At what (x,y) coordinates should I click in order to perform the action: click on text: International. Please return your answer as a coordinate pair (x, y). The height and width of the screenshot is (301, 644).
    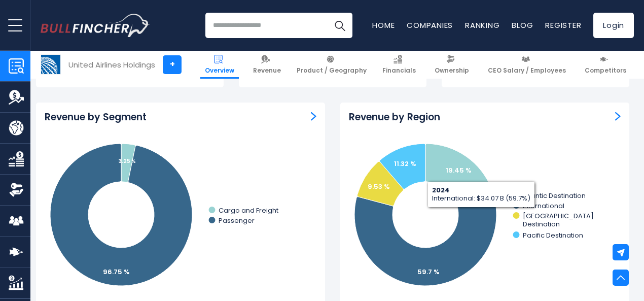
    Looking at the image, I should click on (544, 205).